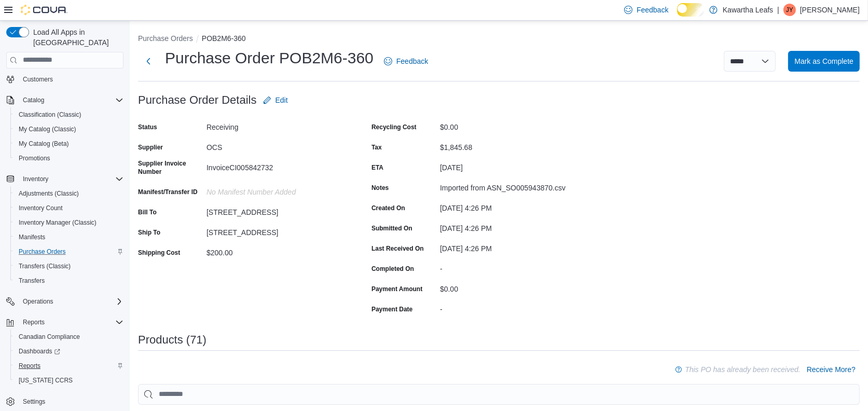  Describe the element at coordinates (69, 158) in the screenshot. I see `button: Promotions` at that location.